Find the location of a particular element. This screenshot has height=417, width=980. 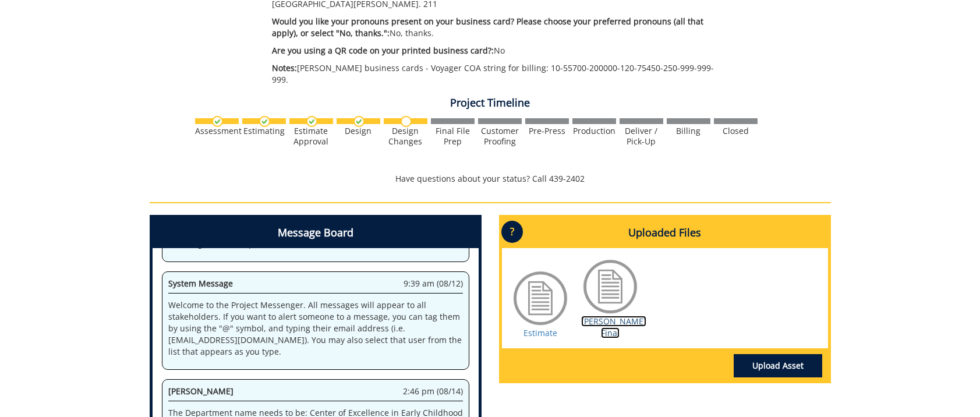

div: Design is located at coordinates (358, 131).